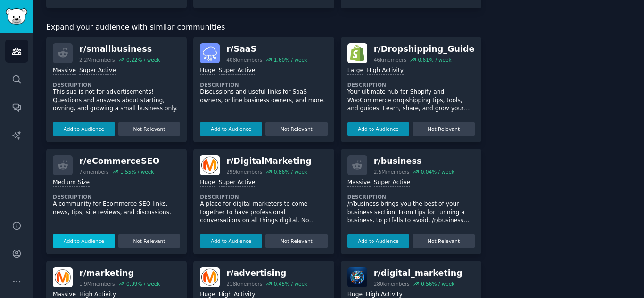  I want to click on div: 7k members, so click(94, 172).